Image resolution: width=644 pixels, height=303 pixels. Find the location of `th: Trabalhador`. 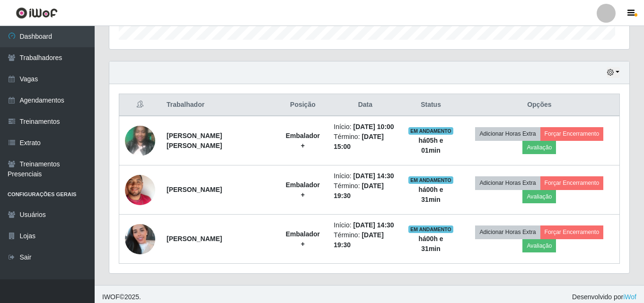

th: Trabalhador is located at coordinates (219, 105).